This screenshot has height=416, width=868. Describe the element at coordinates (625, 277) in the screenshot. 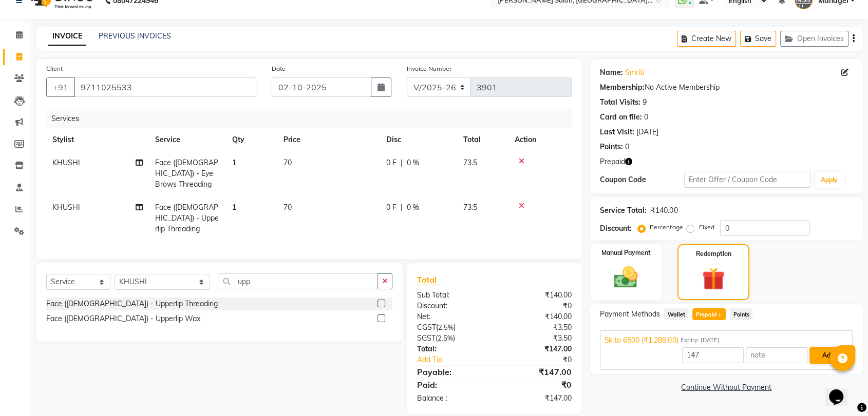

I see `img: _cash.svg` at that location.